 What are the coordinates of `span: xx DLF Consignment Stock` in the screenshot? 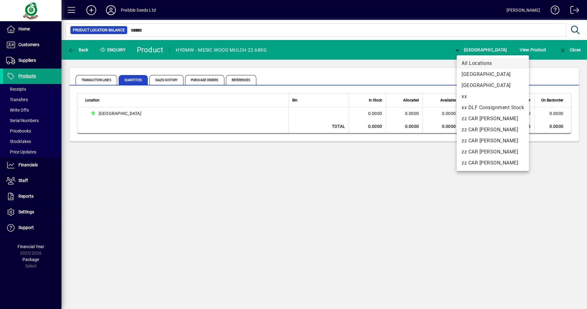 It's located at (492, 108).